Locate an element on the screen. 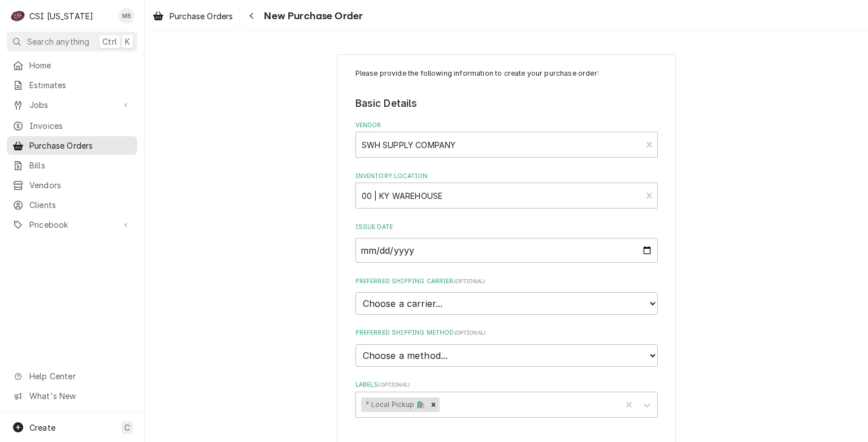 This screenshot has width=868, height=442. span: What's New is located at coordinates (80, 395).